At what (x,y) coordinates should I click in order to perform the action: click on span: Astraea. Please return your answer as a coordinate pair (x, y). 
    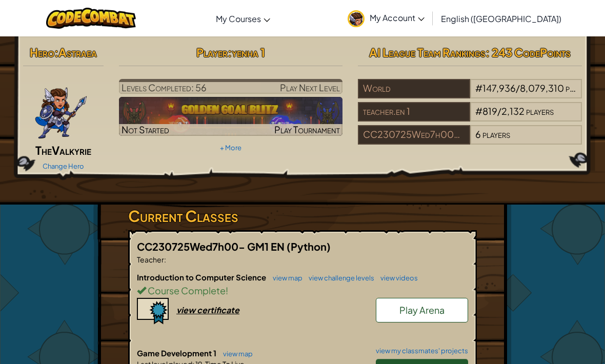
    Looking at the image, I should click on (78, 53).